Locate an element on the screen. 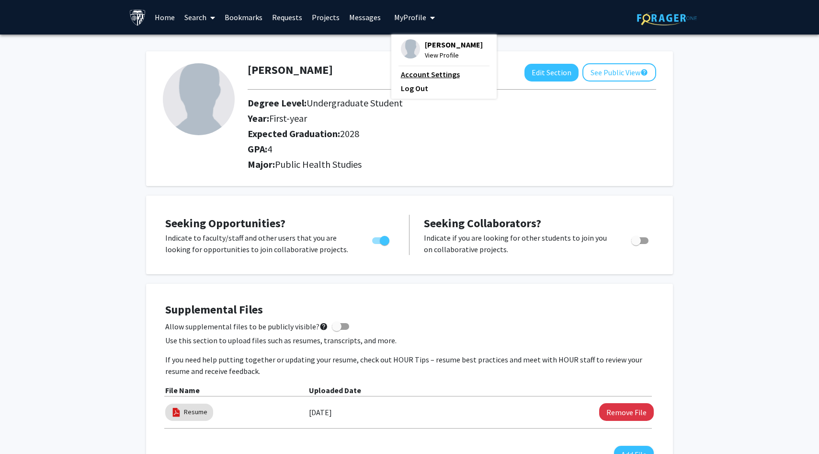 This screenshot has width=819, height=454. h2: Degree Level: is located at coordinates (445, 103).